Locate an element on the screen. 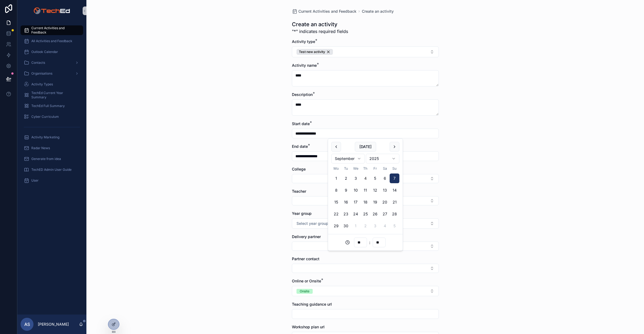  th: Friday is located at coordinates (375, 168).